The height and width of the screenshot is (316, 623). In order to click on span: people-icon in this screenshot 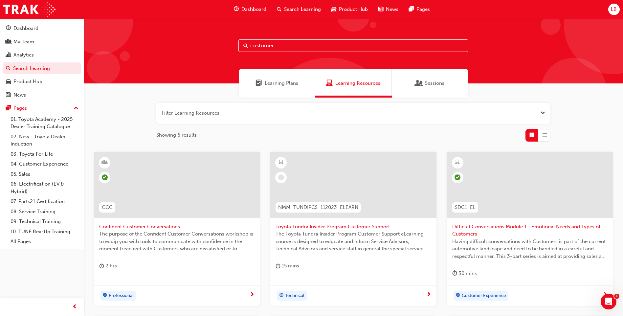, I will do `click(8, 42)`.